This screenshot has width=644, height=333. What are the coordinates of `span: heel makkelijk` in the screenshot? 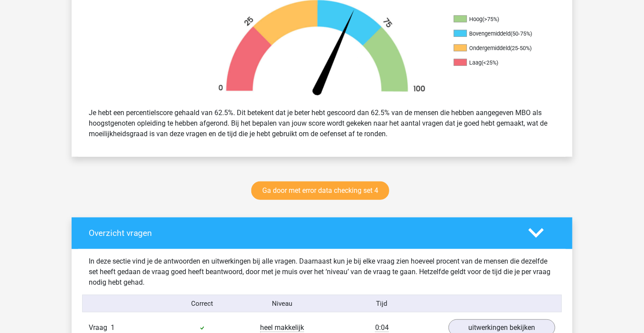 It's located at (282, 327).